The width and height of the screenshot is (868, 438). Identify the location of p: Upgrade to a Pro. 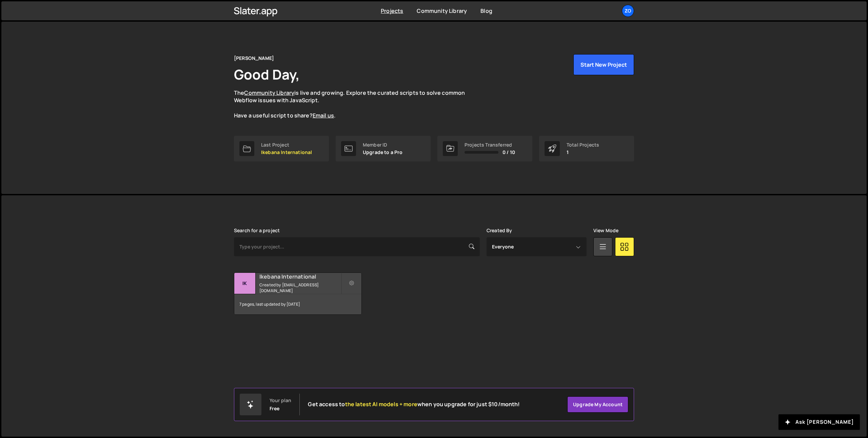
(382, 152).